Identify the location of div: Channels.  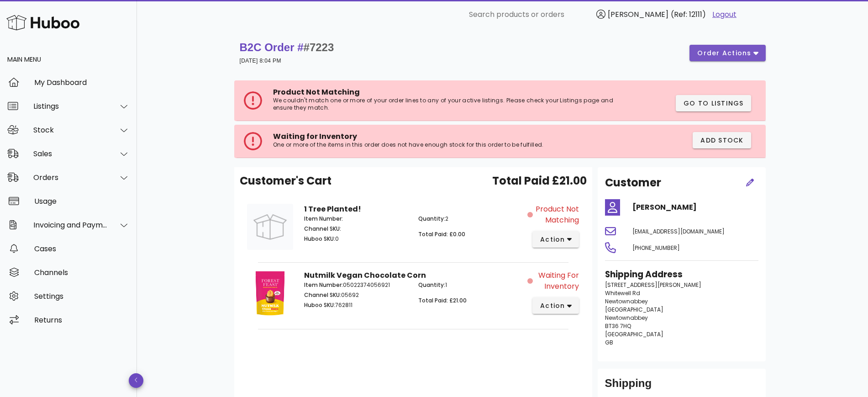
(82, 272).